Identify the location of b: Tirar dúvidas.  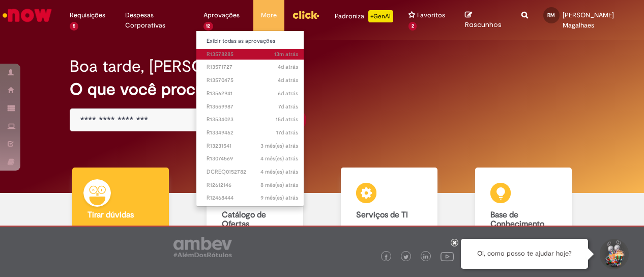
(111, 215).